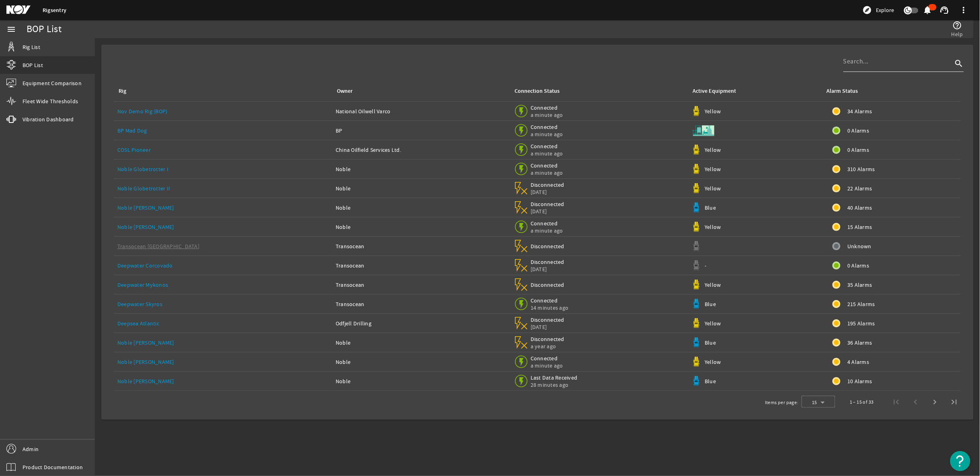 The height and width of the screenshot is (476, 980). Describe the element at coordinates (957, 34) in the screenshot. I see `span: Help` at that location.